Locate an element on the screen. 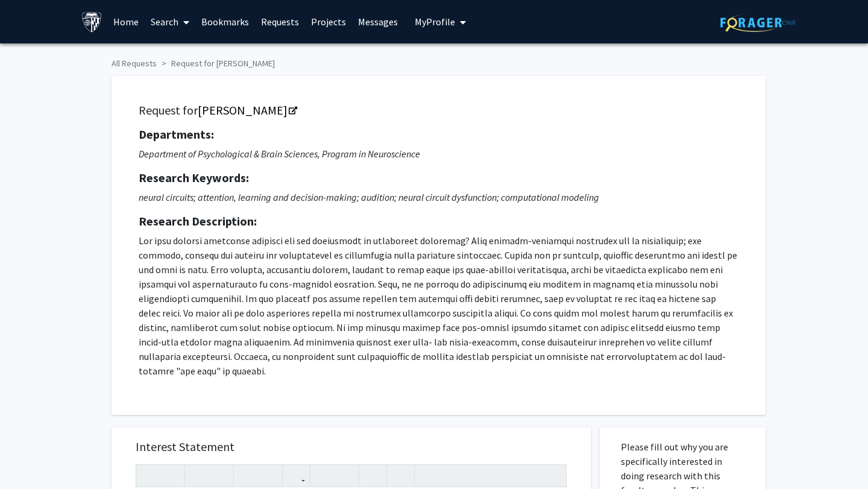 The height and width of the screenshot is (489, 868). button: Insert horizontal rule is located at coordinates (400, 475).